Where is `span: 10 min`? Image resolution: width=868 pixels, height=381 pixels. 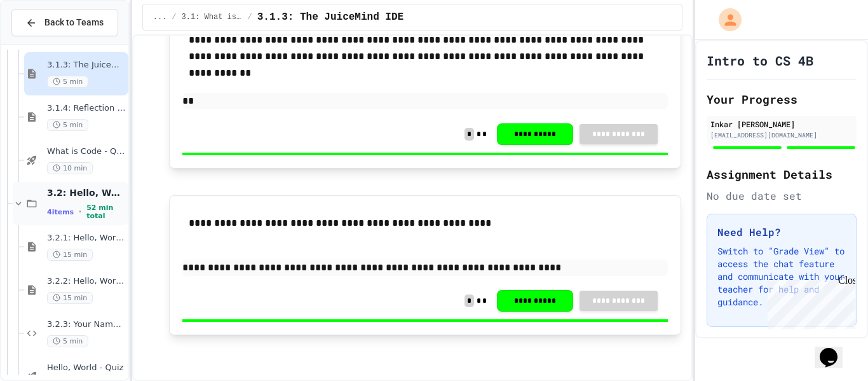
span: 10 min is located at coordinates (70, 168).